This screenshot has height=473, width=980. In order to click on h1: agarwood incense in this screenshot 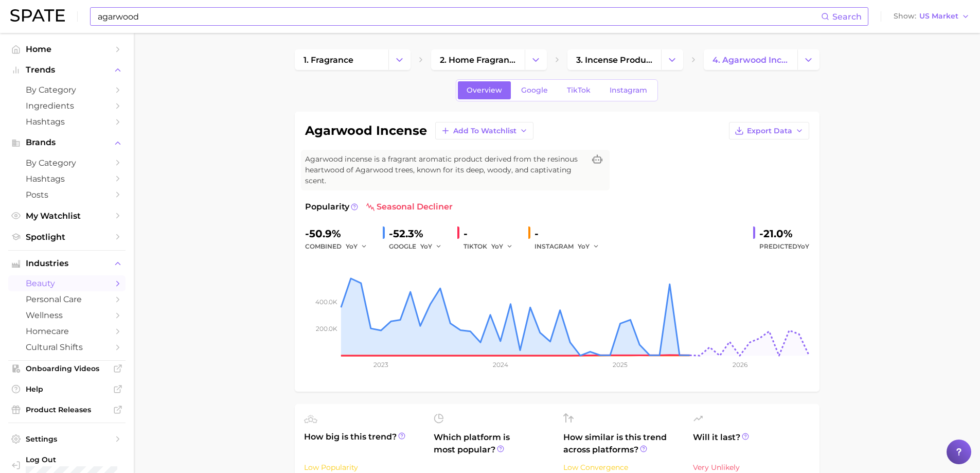, I will do `click(366, 131)`.